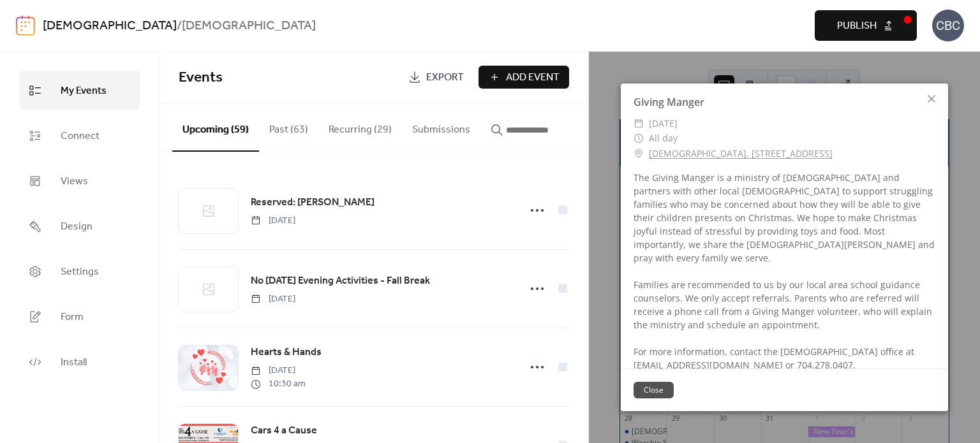  Describe the element at coordinates (216, 128) in the screenshot. I see `button: Upcoming (59)` at that location.